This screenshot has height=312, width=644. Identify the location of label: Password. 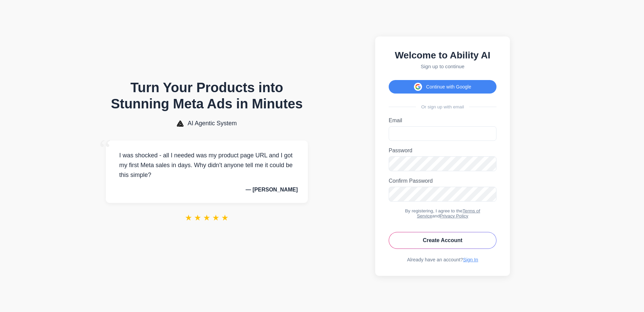
(443, 151).